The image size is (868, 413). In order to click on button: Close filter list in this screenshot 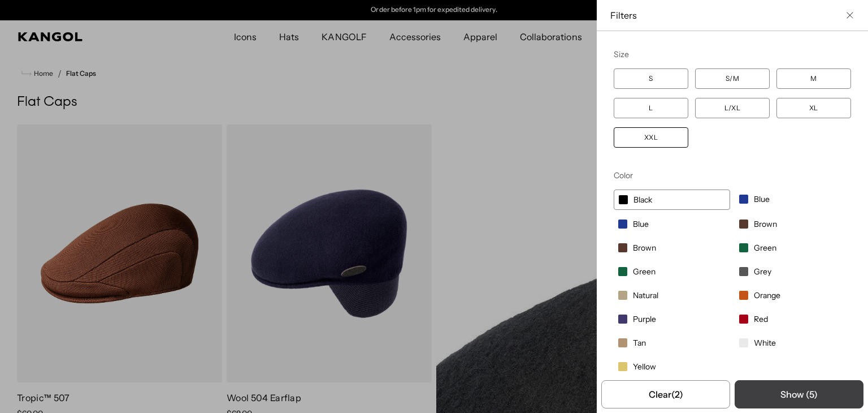, I will do `click(850, 15)`.